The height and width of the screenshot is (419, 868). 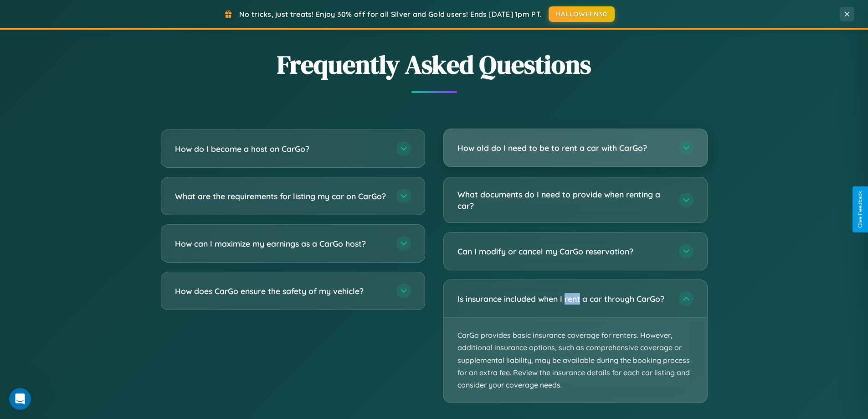 What do you see at coordinates (281, 244) in the screenshot?
I see `h3: How can I maximize my earnings as a CarGo host?` at bounding box center [281, 244].